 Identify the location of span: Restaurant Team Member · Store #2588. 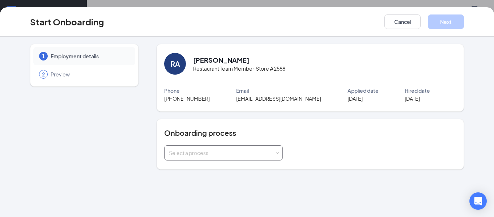
(239, 68).